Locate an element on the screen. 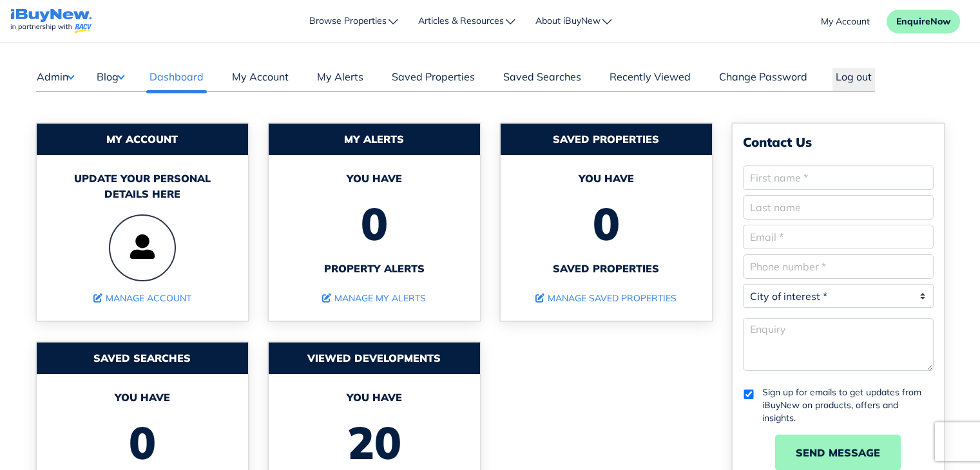  button: Blog is located at coordinates (110, 77).